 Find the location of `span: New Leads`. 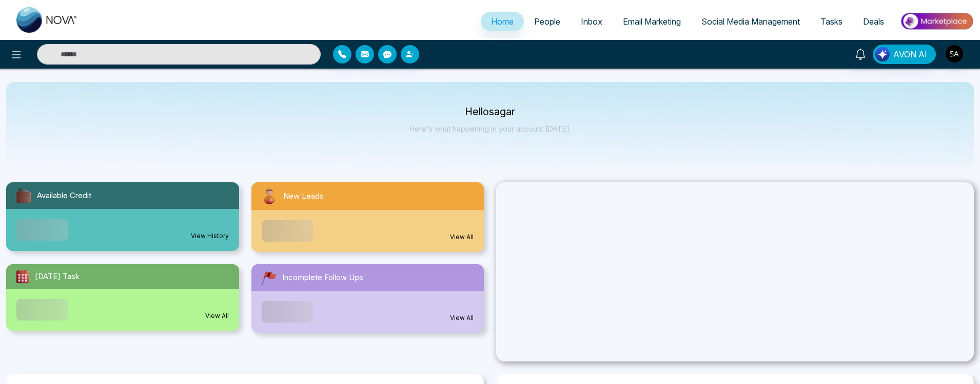

span: New Leads is located at coordinates (303, 197).